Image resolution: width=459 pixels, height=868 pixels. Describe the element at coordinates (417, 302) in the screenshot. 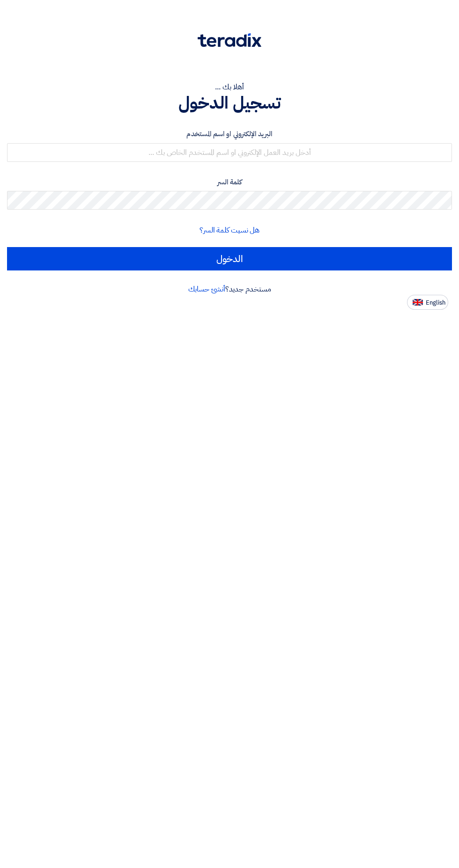

I see `img: en-US.png` at that location.